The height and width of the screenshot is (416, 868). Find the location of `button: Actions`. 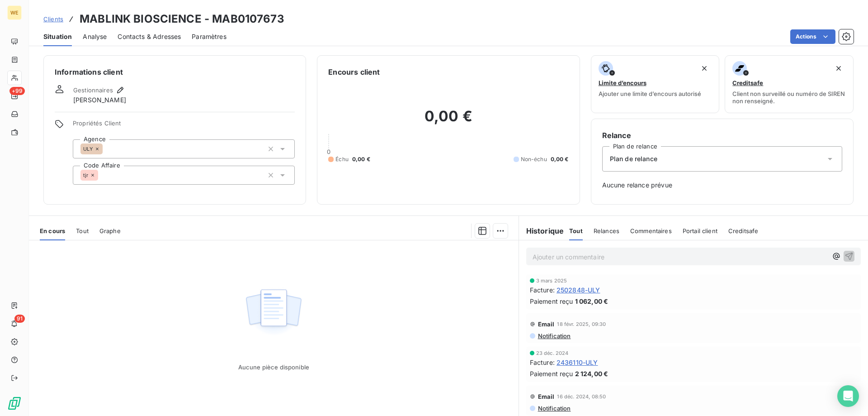

button: Actions is located at coordinates (813, 37).